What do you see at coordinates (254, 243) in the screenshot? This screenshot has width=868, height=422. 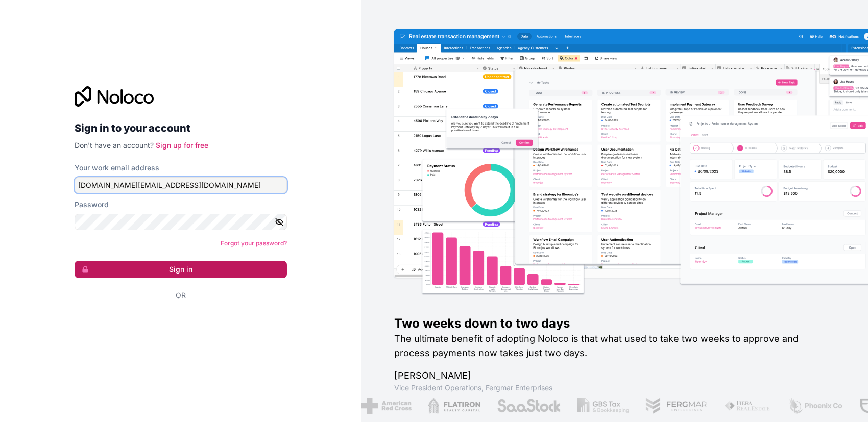 I see `a: Forgot your password?` at bounding box center [254, 243].